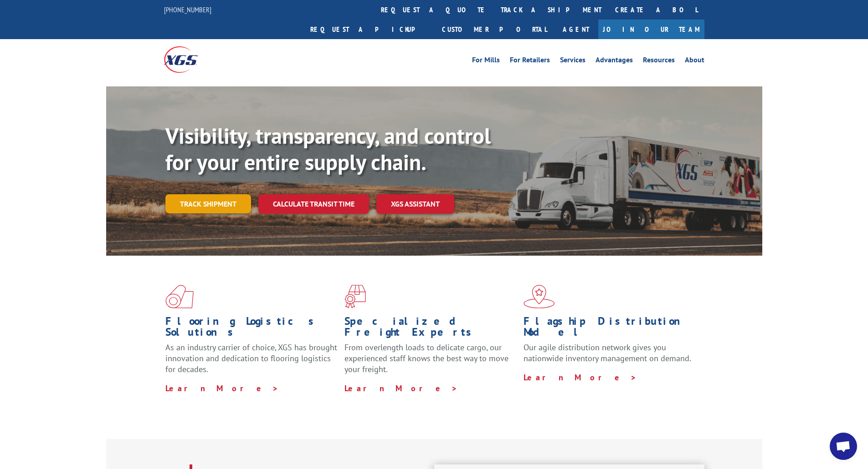  What do you see at coordinates (208, 204) in the screenshot?
I see `a: Track shipment` at bounding box center [208, 204].